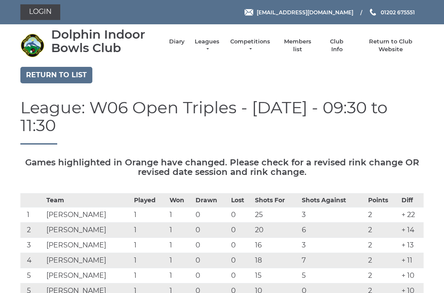 The image size is (444, 293). What do you see at coordinates (241, 200) in the screenshot?
I see `th: Lost` at bounding box center [241, 200].